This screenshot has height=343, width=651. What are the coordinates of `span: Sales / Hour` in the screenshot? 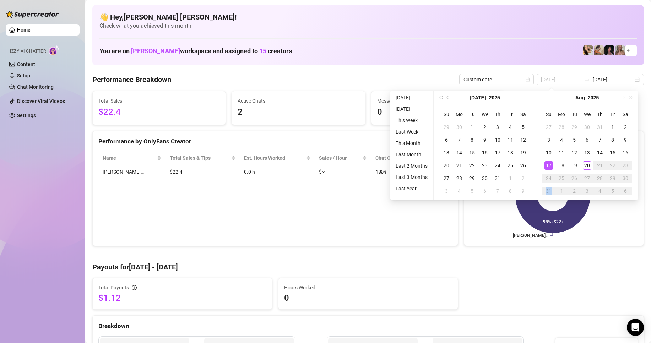 It's located at (340, 158).